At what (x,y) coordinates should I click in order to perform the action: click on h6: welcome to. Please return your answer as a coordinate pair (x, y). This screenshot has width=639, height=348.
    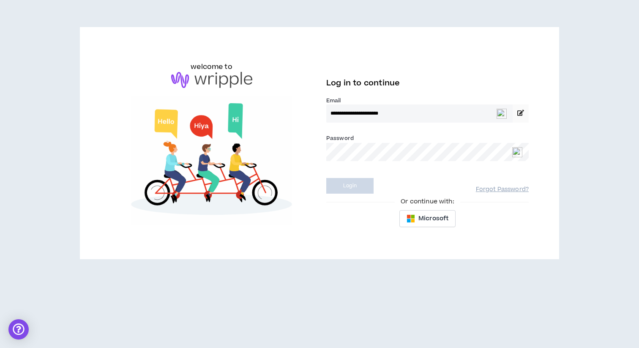
    Looking at the image, I should click on (211, 67).